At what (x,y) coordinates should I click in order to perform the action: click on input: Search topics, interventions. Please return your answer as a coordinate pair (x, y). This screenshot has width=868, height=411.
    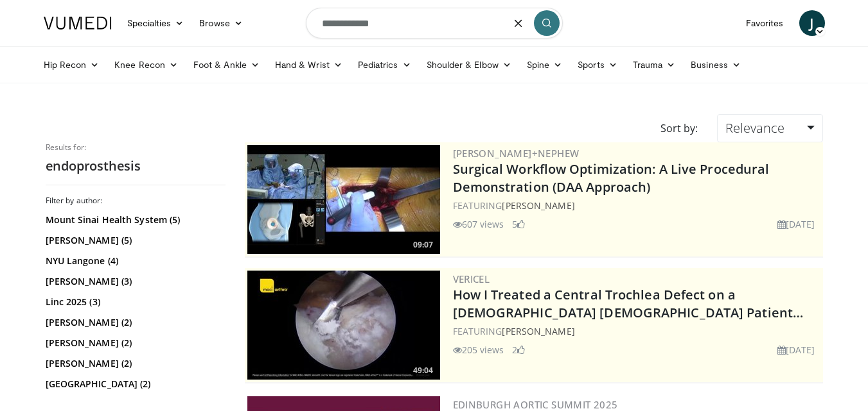
    Looking at the image, I should click on (434, 23).